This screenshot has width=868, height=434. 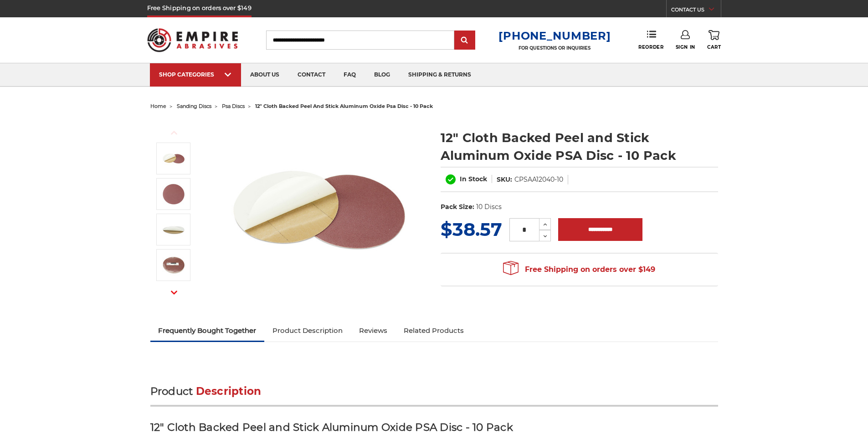 I want to click on p: FOR QUESTIONS OR INQUIRIES, so click(x=555, y=48).